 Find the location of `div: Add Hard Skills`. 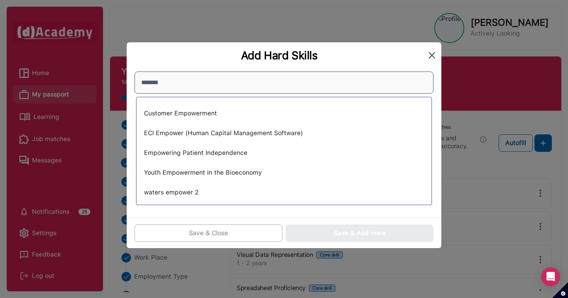

div: Add Hard Skills is located at coordinates (279, 55).